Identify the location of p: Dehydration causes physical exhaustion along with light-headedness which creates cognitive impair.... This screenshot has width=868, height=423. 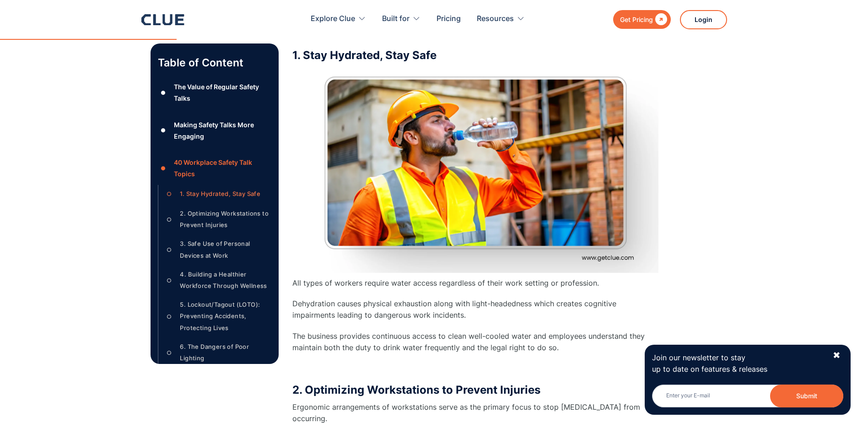
(475, 310).